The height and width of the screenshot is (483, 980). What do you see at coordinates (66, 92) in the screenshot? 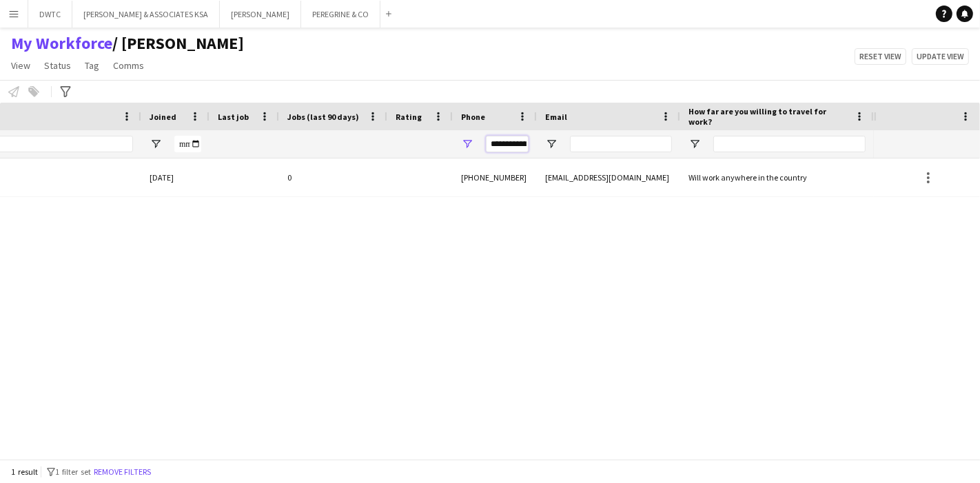
I see `app-action-btn: Advanced filters` at bounding box center [66, 92].